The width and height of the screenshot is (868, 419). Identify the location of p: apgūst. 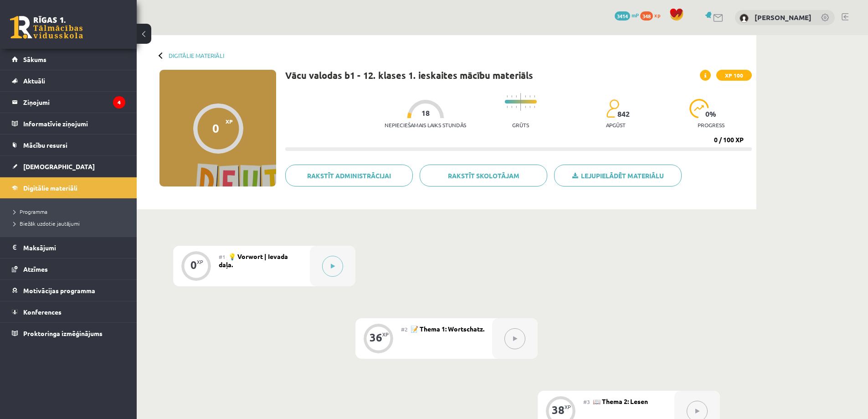
(615, 125).